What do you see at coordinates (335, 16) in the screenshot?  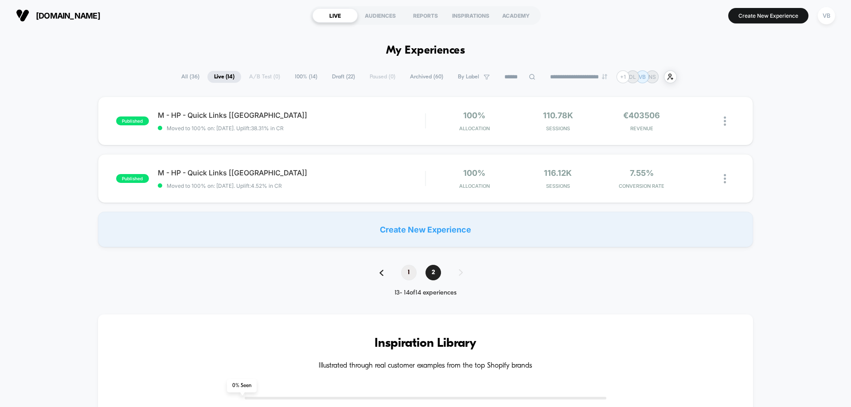 I see `div: LIVE` at bounding box center [335, 16].